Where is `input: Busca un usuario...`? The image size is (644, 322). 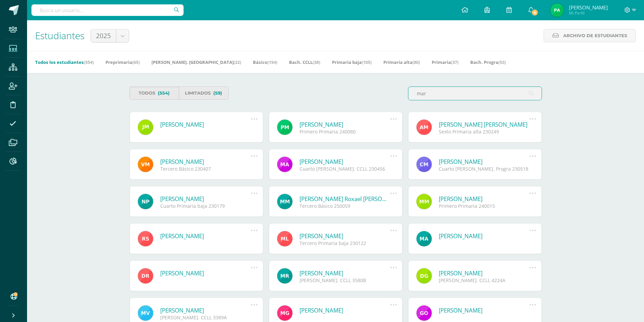 input: Busca un usuario... is located at coordinates (107, 10).